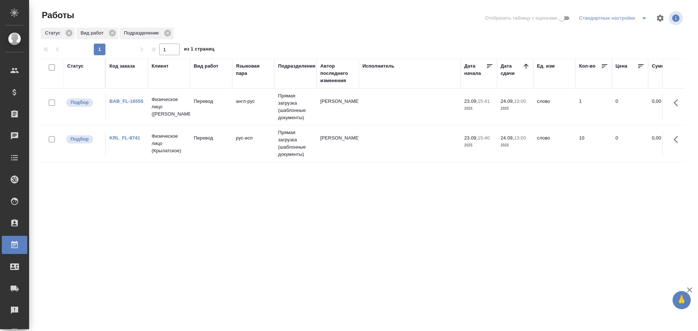 The height and width of the screenshot is (331, 698). What do you see at coordinates (338, 73) in the screenshot?
I see `div: Автор последнего изменения` at bounding box center [338, 73].